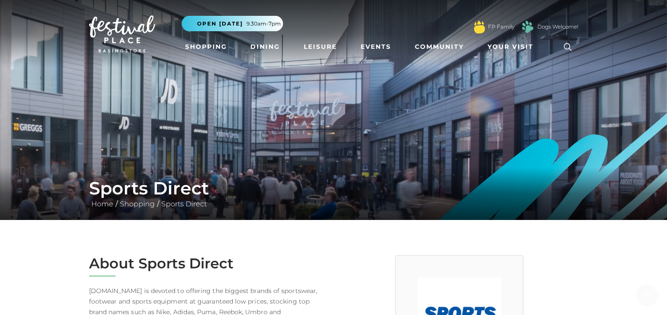  What do you see at coordinates (102, 204) in the screenshot?
I see `a: Home` at bounding box center [102, 204].